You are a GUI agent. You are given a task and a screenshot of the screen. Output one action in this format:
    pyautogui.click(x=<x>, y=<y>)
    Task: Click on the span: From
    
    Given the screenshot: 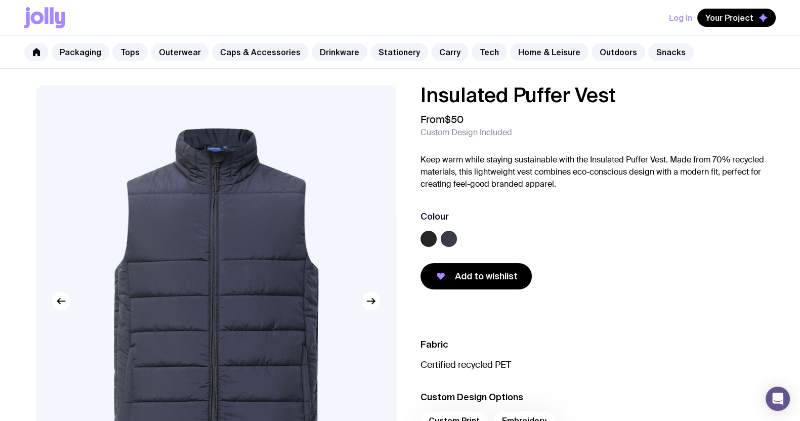 What is the action you would take?
    pyautogui.click(x=442, y=119)
    